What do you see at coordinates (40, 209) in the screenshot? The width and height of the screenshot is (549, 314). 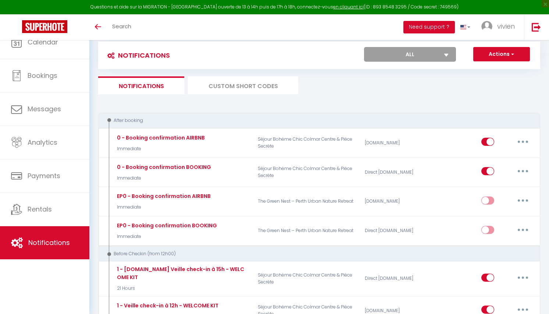 I see `span: Rentals` at bounding box center [40, 209].